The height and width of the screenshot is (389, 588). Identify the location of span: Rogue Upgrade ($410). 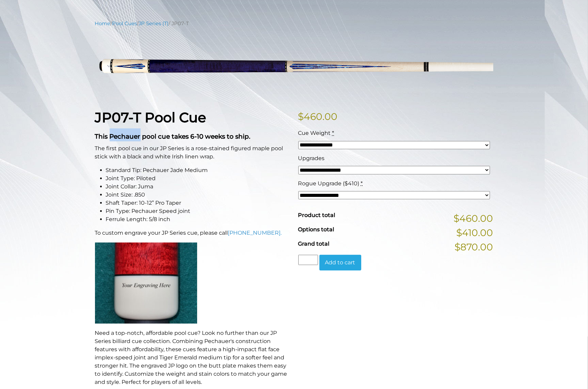
(329, 183).